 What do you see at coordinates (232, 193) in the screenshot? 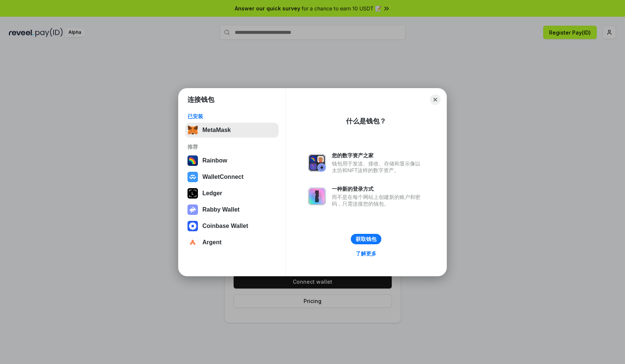
I see `button: Ledger` at bounding box center [232, 193].